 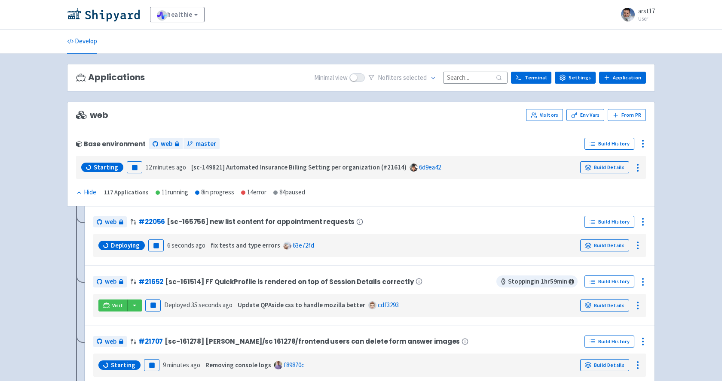 What do you see at coordinates (289, 282) in the screenshot?
I see `span: [sc-161514] FF QuickProfile is rendered on top of Session Details correctly` at bounding box center [289, 282].